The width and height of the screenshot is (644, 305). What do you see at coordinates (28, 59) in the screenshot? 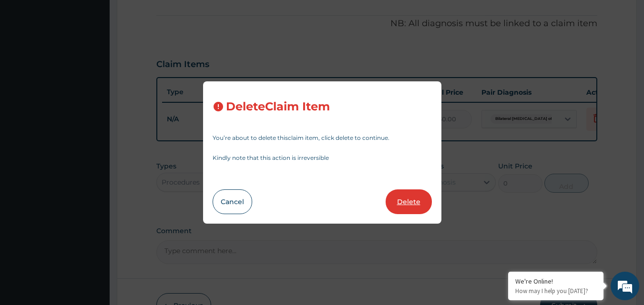
I see `img: d_794563401_company_1708531726252_794563401` at bounding box center [28, 59].